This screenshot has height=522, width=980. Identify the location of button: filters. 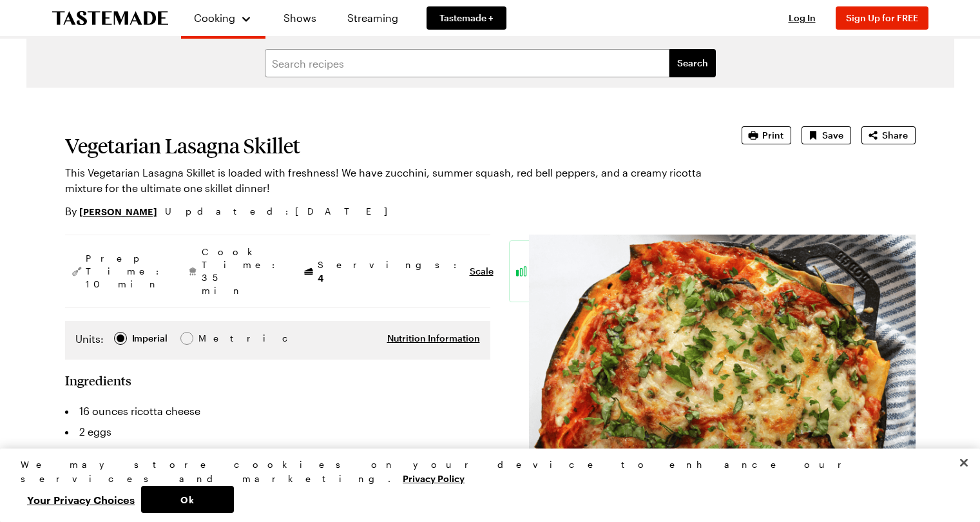
(693, 63).